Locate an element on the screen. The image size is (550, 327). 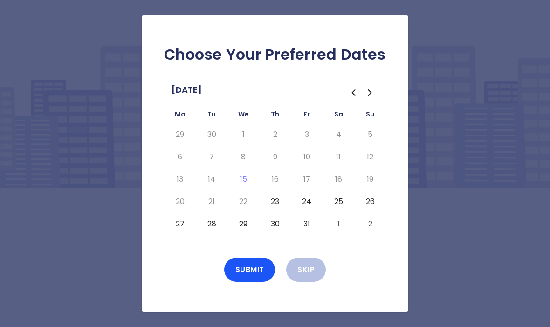
button: Sunday, October 19th, 2025 is located at coordinates (370, 180).